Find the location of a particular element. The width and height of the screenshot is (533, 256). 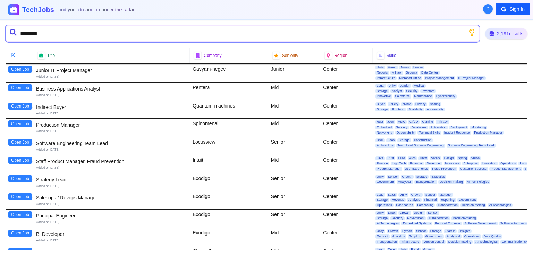

span: Government is located at coordinates (416, 218).